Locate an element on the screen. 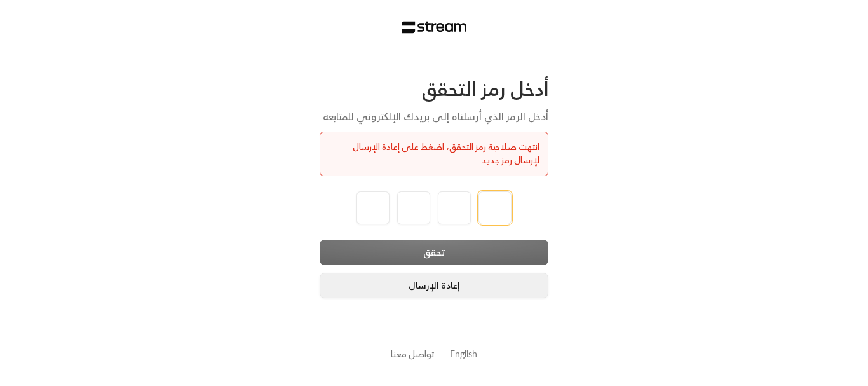 The width and height of the screenshot is (868, 386). button: إعادة الإرسال is located at coordinates (434, 285).